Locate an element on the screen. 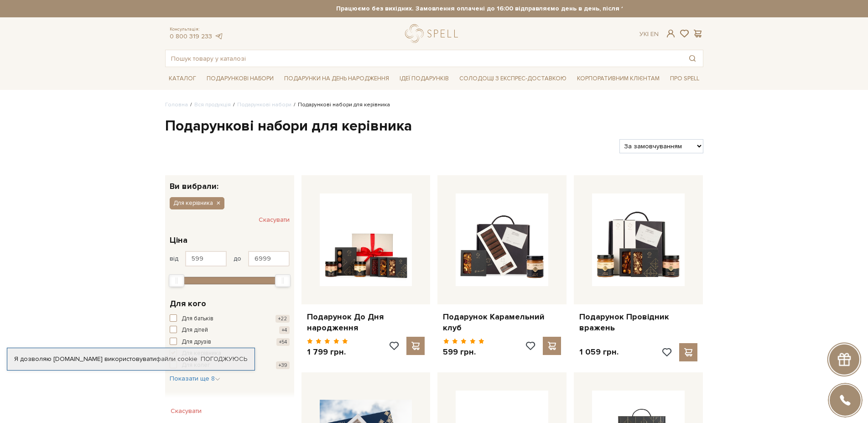  a: En is located at coordinates (655, 34).